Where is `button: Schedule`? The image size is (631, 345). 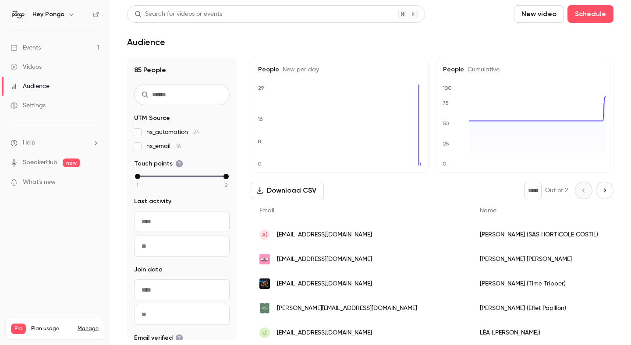 button: Schedule is located at coordinates (590, 14).